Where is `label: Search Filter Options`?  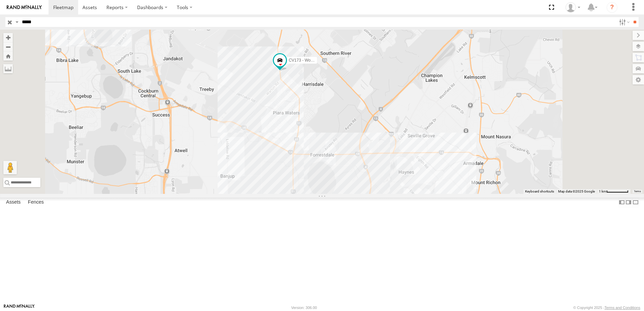
label: Search Filter Options is located at coordinates (623, 22).